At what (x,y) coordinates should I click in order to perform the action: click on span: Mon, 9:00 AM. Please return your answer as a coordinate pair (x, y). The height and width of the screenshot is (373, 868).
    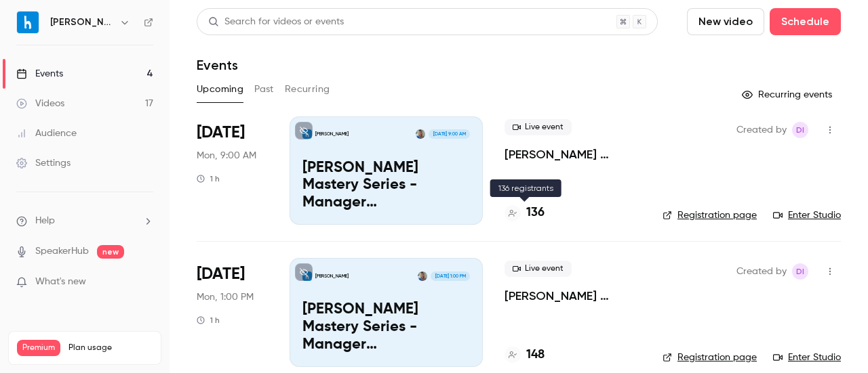
    Looking at the image, I should click on (226, 156).